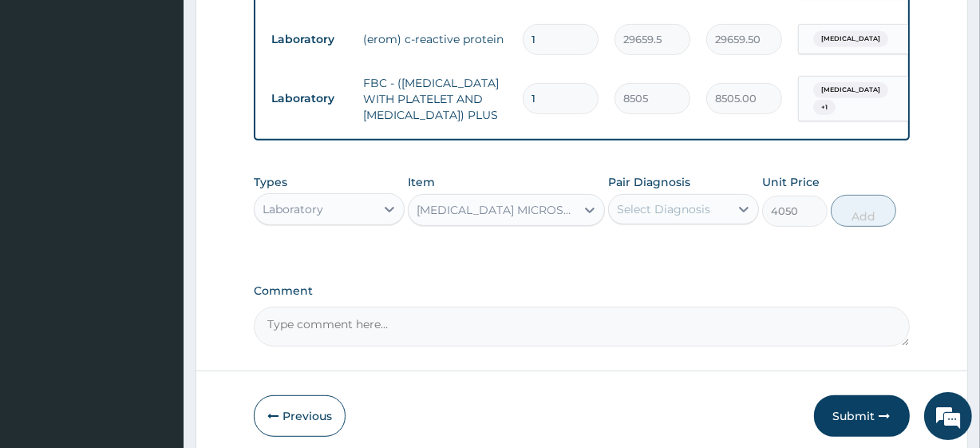  What do you see at coordinates (156, 315) in the screenshot?
I see `textarea: Type your message and hit 'Enter'` at bounding box center [156, 315].